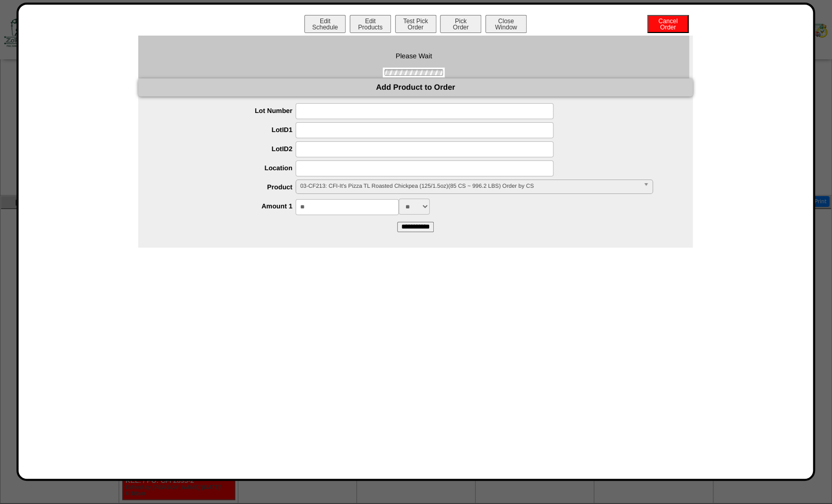 The height and width of the screenshot is (504, 832). I want to click on button: CancelOrder, so click(668, 24).